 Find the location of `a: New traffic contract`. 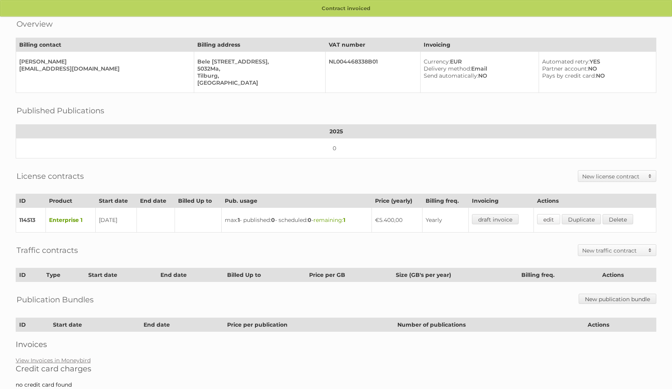

a: New traffic contract is located at coordinates (617, 250).